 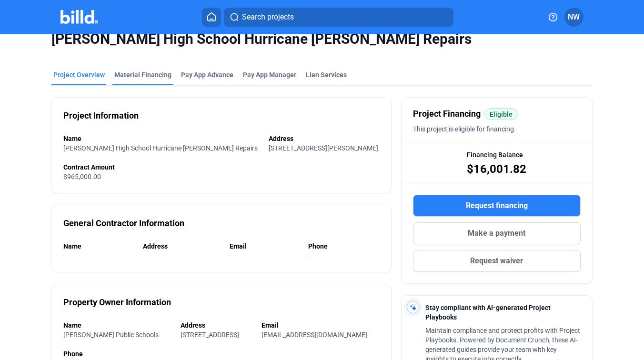 I want to click on div: General Contractor Information, so click(x=124, y=223).